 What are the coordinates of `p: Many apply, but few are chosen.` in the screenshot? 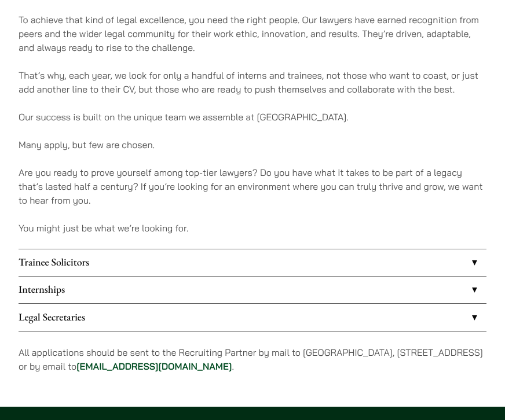 It's located at (252, 145).